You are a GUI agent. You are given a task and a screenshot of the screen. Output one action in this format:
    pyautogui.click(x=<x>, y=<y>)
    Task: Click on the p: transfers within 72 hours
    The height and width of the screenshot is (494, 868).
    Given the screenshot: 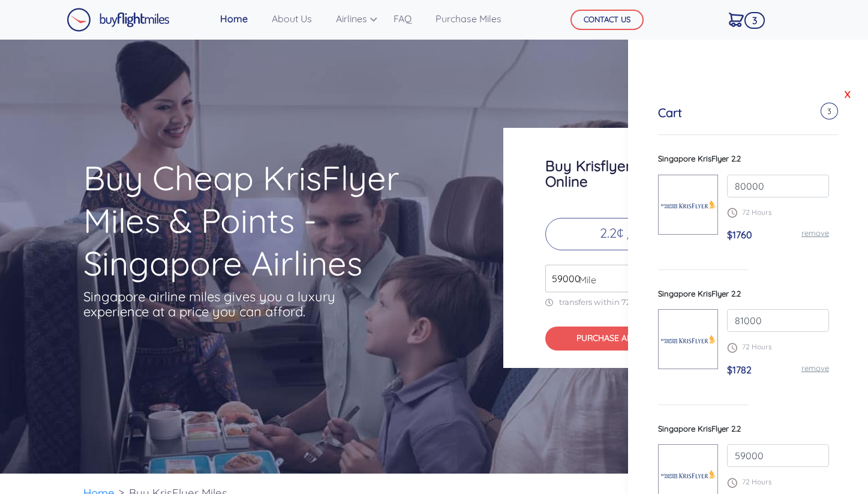 What is the action you would take?
    pyautogui.click(x=644, y=302)
    